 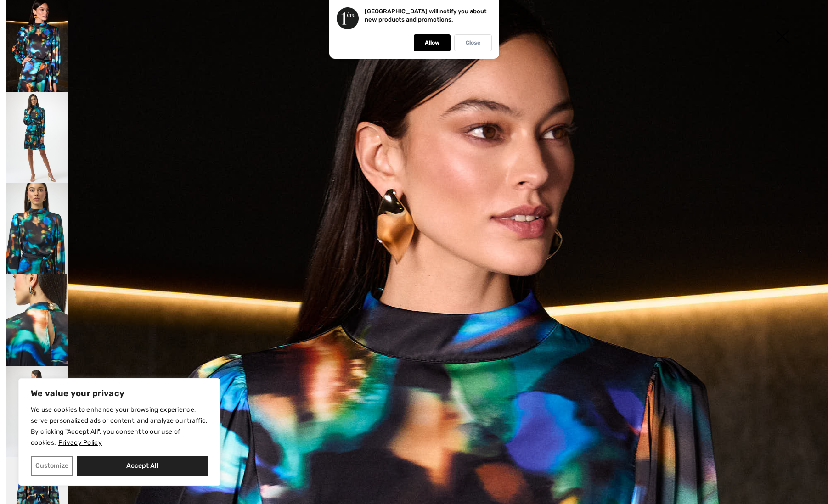 What do you see at coordinates (782, 37) in the screenshot?
I see `img: X` at bounding box center [782, 37].